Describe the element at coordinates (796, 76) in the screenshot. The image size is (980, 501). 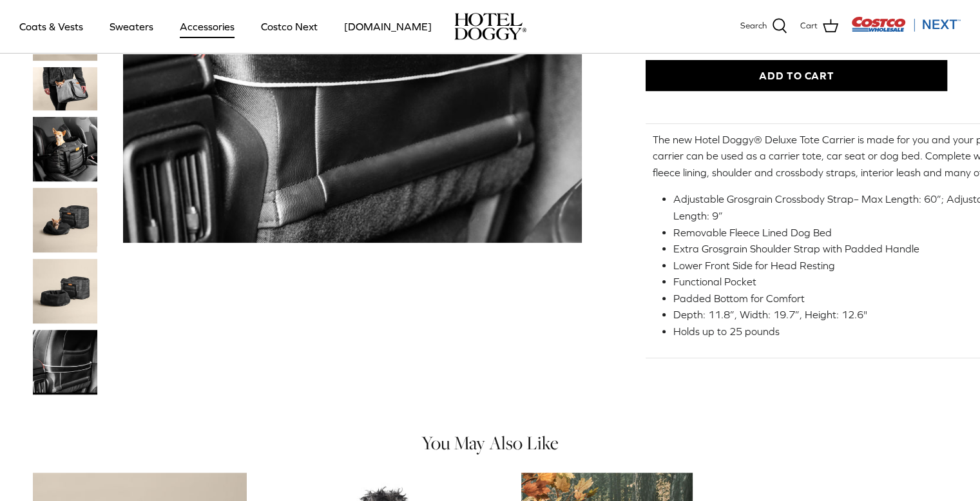
I see `button: Add to Cart` at that location.